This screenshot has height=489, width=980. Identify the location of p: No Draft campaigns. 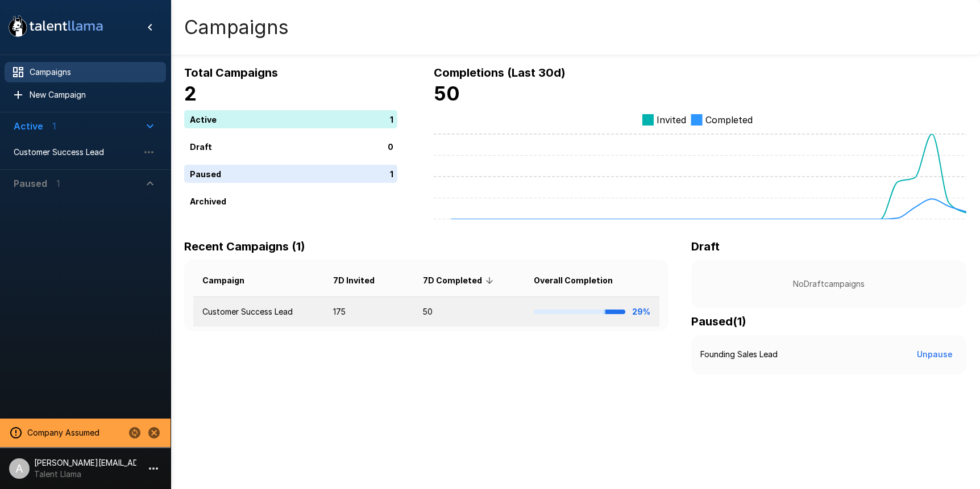
(829, 284).